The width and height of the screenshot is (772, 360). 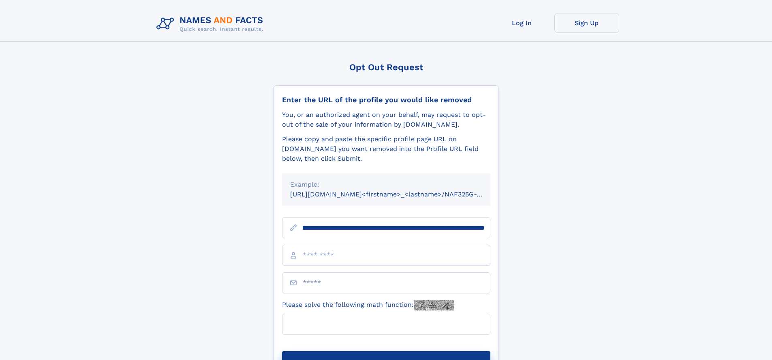 I want to click on div: Example:, so click(x=386, y=184).